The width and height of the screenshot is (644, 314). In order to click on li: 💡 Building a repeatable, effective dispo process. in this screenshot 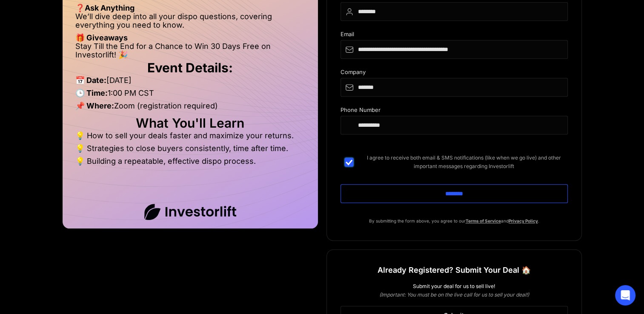, I will do `click(190, 161)`.